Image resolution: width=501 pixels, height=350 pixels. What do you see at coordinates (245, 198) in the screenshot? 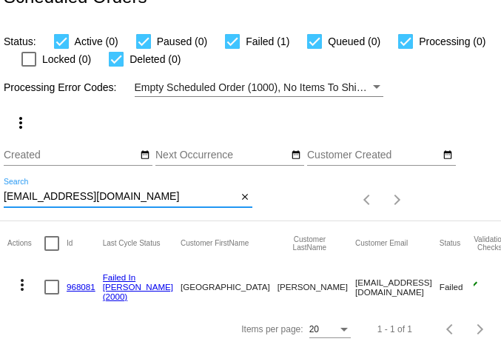
I see `mat-icon: close` at bounding box center [245, 198].